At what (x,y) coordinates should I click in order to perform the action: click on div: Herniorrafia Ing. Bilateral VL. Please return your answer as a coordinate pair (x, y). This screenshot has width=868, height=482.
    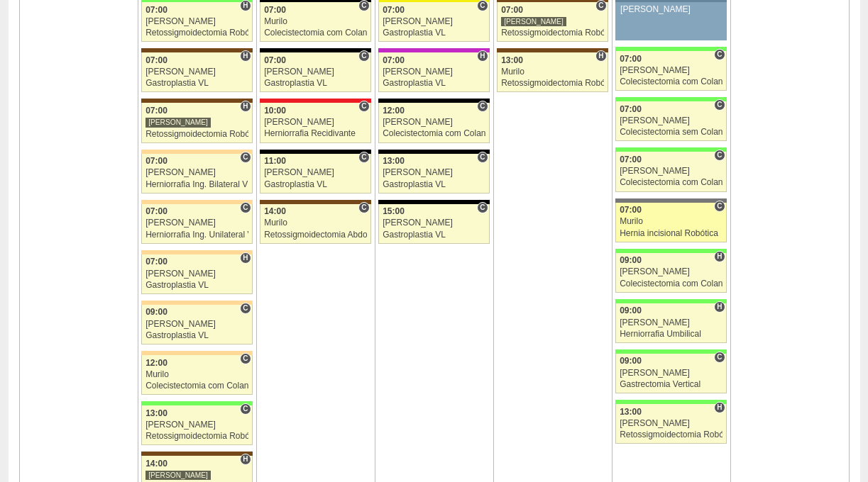
    Looking at the image, I should click on (197, 184).